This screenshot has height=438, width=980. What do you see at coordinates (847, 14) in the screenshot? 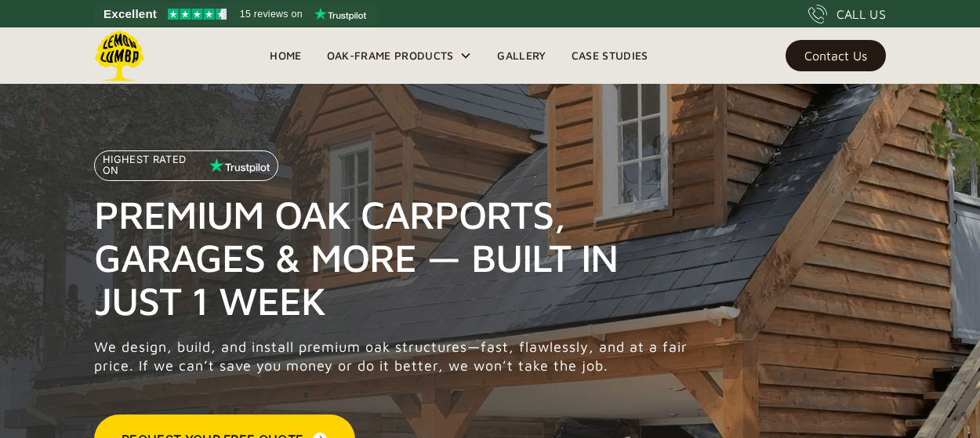
I see `a: CALL US` at bounding box center [847, 14].